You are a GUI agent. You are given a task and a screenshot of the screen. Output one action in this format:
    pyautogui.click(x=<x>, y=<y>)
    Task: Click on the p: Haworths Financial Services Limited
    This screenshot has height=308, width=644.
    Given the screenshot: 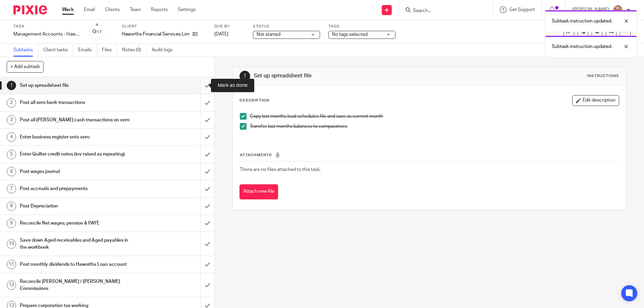 What is the action you would take?
    pyautogui.click(x=155, y=34)
    